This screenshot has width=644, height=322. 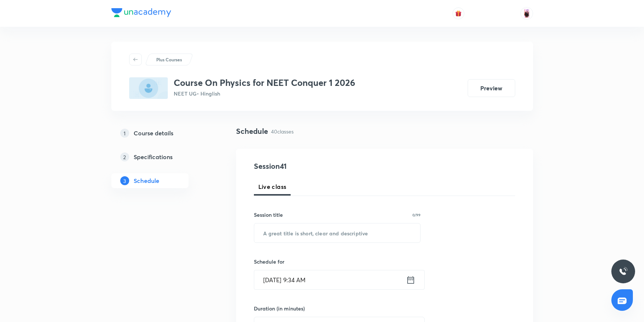 What do you see at coordinates (125, 157) in the screenshot?
I see `p: 2` at bounding box center [125, 157].